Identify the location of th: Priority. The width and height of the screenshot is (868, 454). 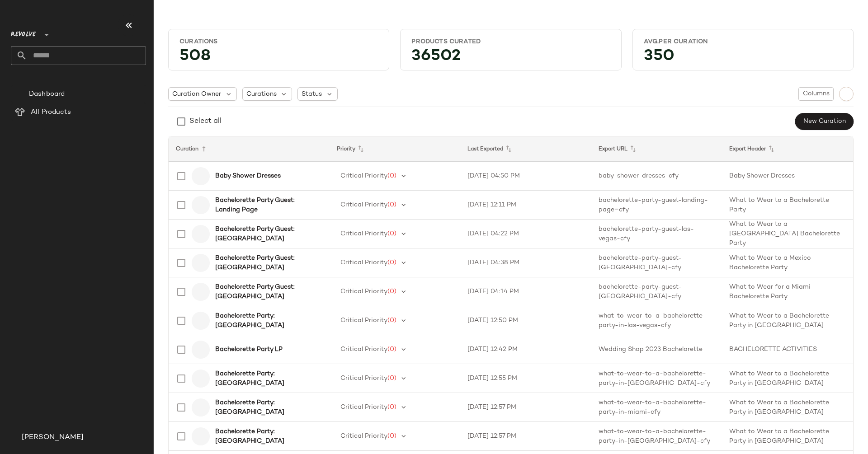
(395, 149).